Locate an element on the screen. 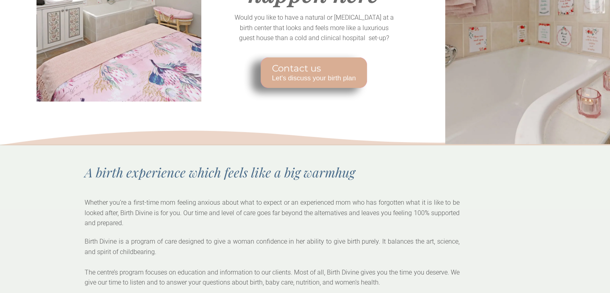 This screenshot has width=610, height=293. span: hug is located at coordinates (345, 172).